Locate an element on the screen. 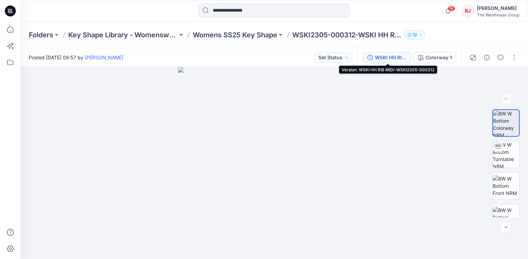 This screenshot has height=259, width=528. a: Womens SS25 Key Shape is located at coordinates (235, 35).